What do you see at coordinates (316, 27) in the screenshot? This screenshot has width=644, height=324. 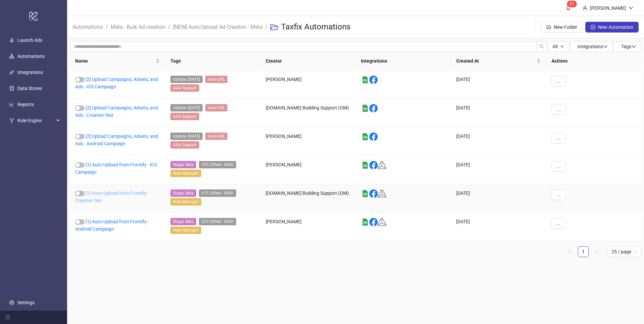 I see `h3: Taxfix Automations` at bounding box center [316, 27].